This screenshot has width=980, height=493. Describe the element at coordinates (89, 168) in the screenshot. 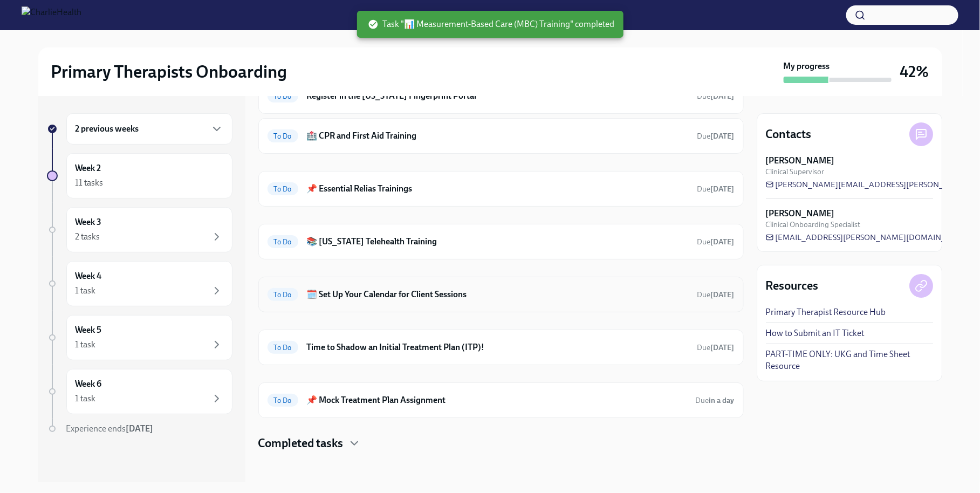

I see `h6: Week 2` at that location.